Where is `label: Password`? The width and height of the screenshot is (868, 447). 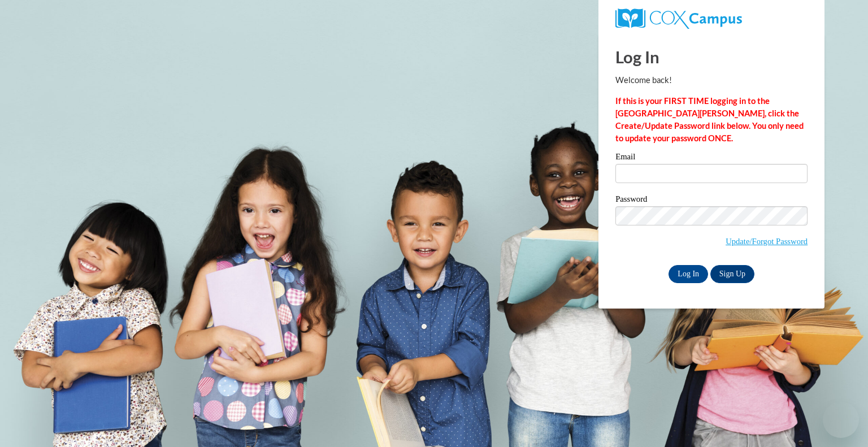 label: Password is located at coordinates (712, 201).